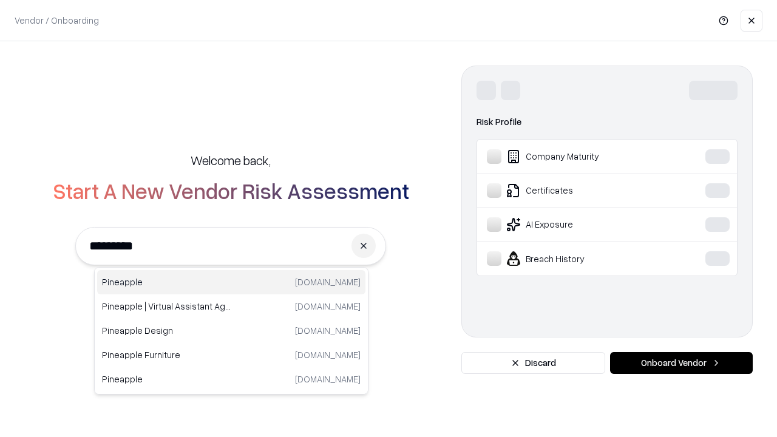 The width and height of the screenshot is (777, 437). I want to click on div: Risk Profile, so click(607, 122).